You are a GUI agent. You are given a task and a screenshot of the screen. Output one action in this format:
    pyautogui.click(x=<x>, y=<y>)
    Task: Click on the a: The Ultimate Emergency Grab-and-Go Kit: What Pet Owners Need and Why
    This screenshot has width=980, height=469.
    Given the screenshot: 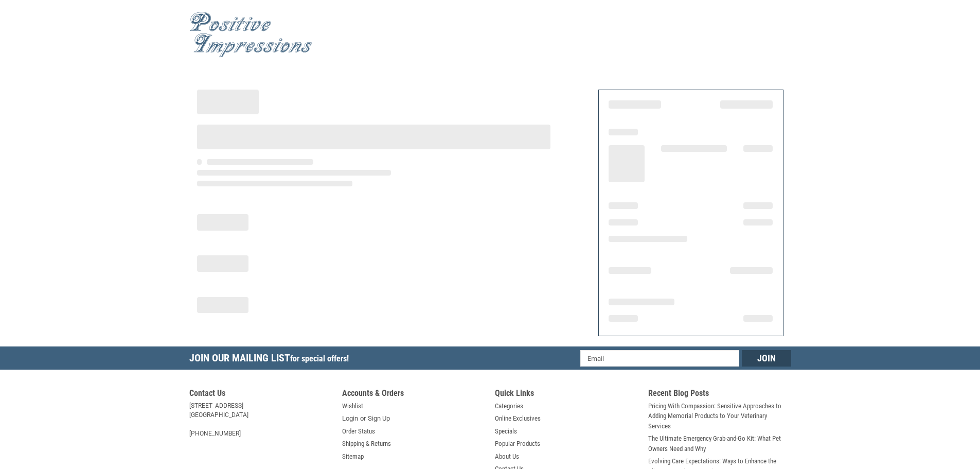 What is the action you would take?
    pyautogui.click(x=720, y=443)
    